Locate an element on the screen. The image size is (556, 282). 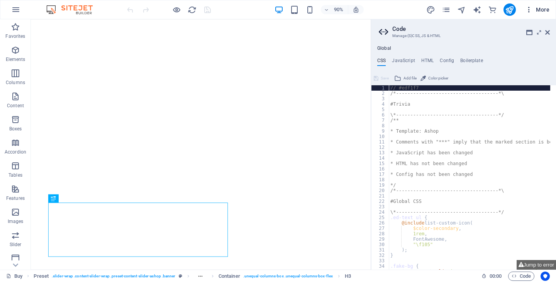
i: AI Writer is located at coordinates (477, 10).